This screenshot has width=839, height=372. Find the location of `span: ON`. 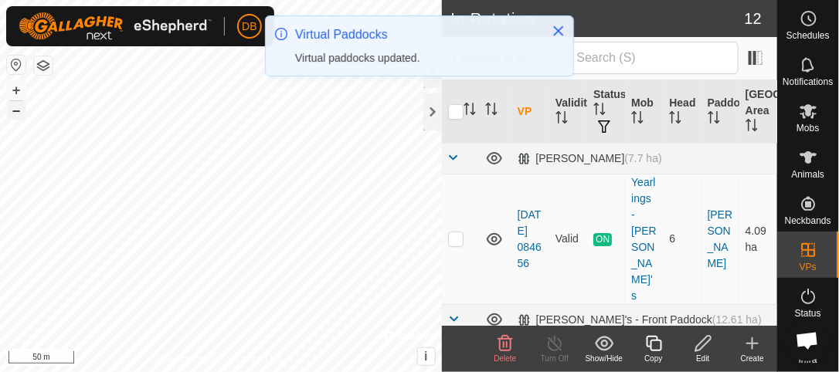

span: ON is located at coordinates (603, 239).